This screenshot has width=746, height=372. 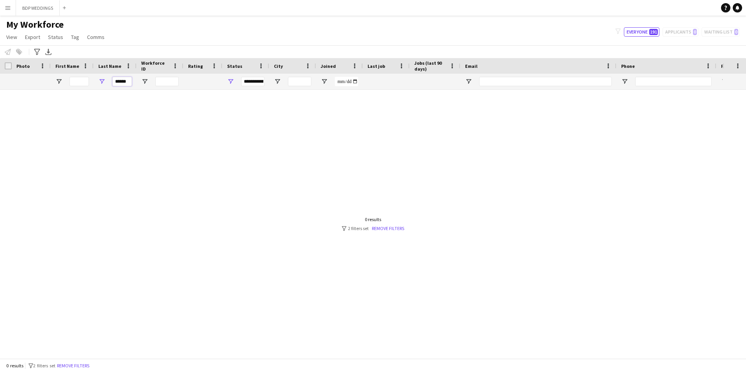 What do you see at coordinates (35, 25) in the screenshot?
I see `span: My Workforce` at bounding box center [35, 25].